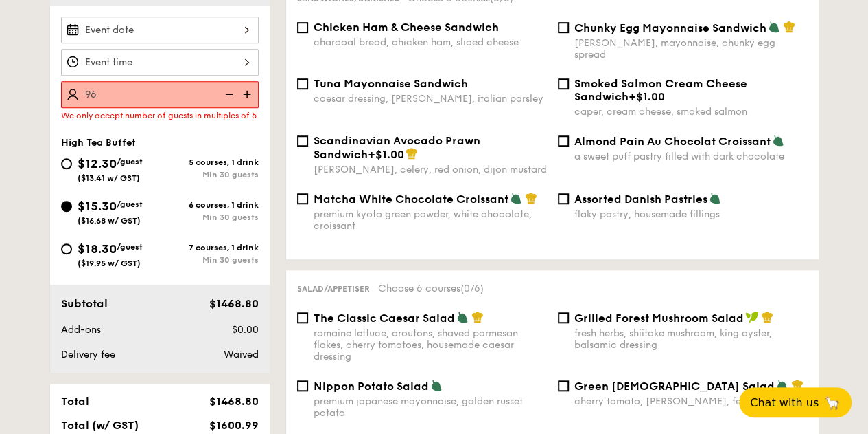 The image size is (868, 434). I want to click on span: Assorted Danish Pastries, so click(642, 199).